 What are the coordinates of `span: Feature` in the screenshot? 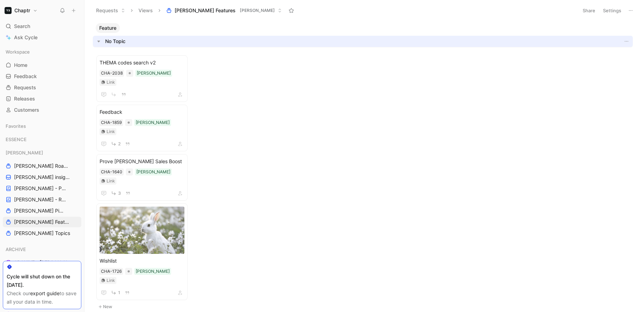 It's located at (108, 28).